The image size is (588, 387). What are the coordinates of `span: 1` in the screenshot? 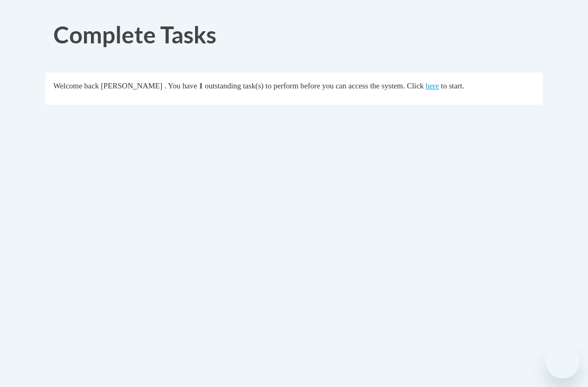 It's located at (200, 86).